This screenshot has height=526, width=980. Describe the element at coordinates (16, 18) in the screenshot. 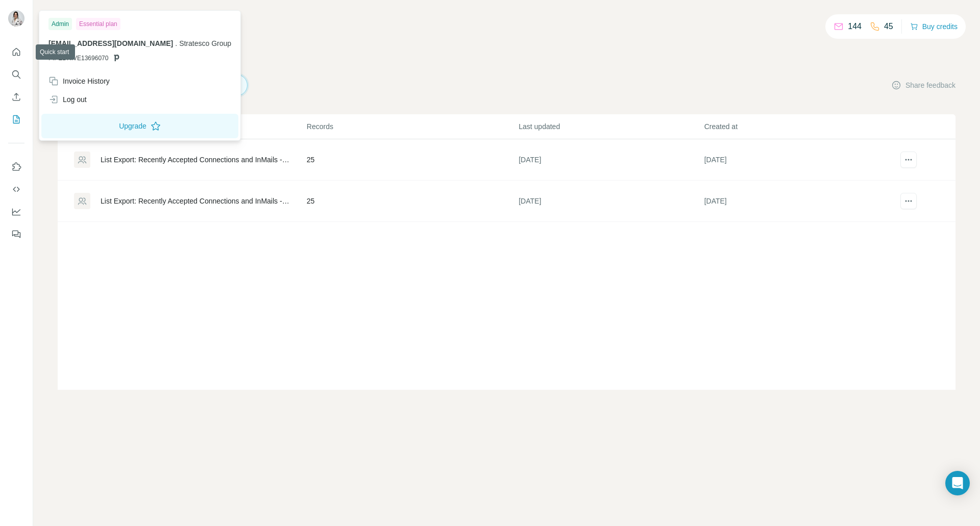

I see `img: Avatar` at that location.